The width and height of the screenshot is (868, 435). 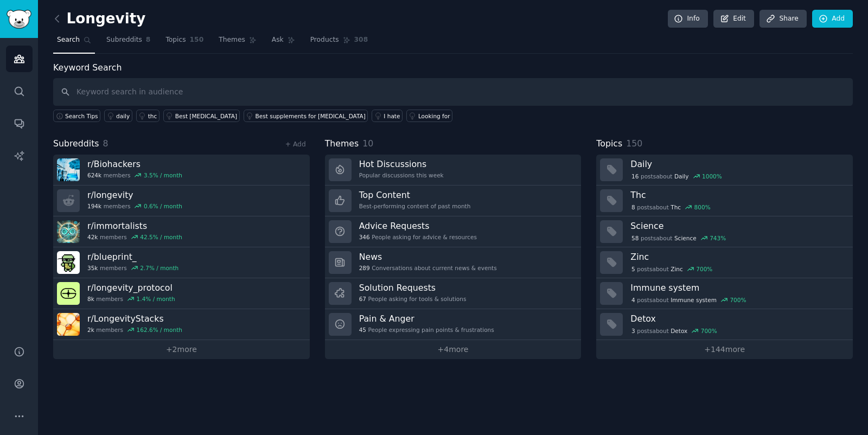 What do you see at coordinates (633, 300) in the screenshot?
I see `span: 4` at bounding box center [633, 300].